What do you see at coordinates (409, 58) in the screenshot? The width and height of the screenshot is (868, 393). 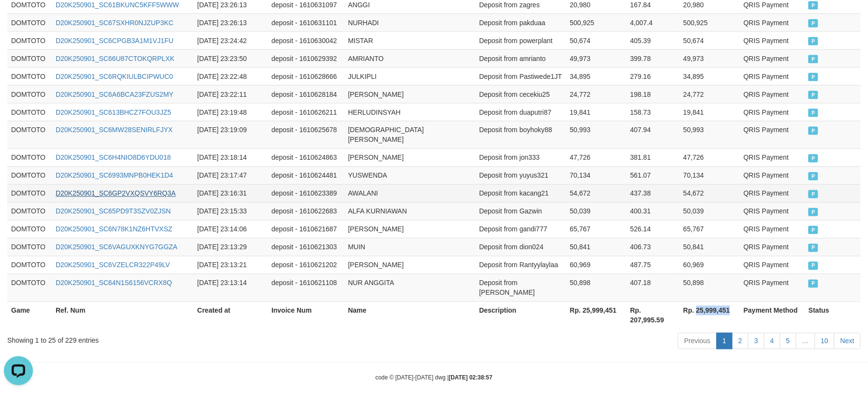 I see `td: AMRIANTO` at bounding box center [409, 58].